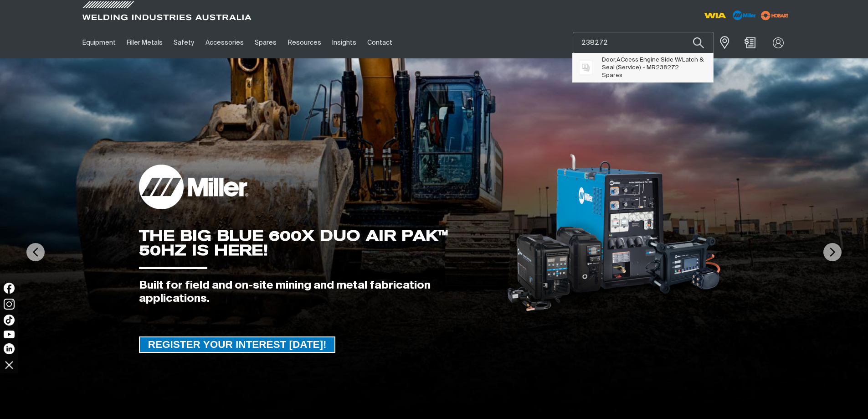  I want to click on span: 238272, so click(667, 67).